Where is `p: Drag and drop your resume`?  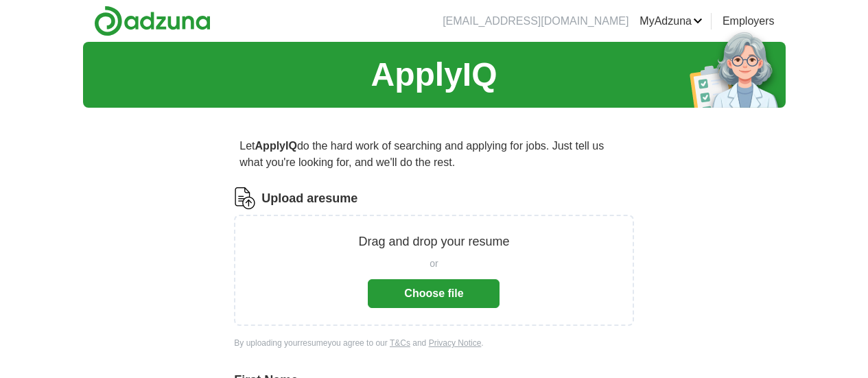
p: Drag and drop your resume is located at coordinates (434, 241).